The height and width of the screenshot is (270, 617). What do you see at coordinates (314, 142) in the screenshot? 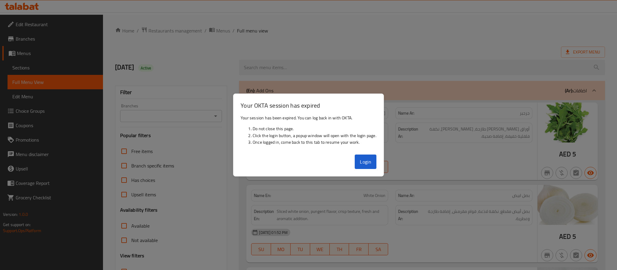
I see `li: Once logged in, come back to this tab to resume your work.` at bounding box center [314, 142].